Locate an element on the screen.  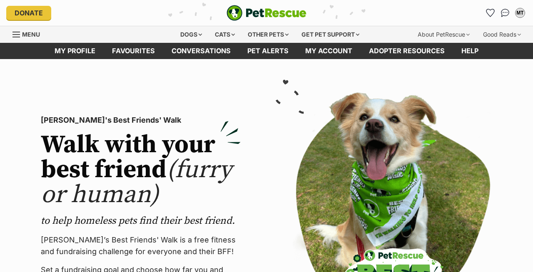
div: Dogs is located at coordinates (191, 35).